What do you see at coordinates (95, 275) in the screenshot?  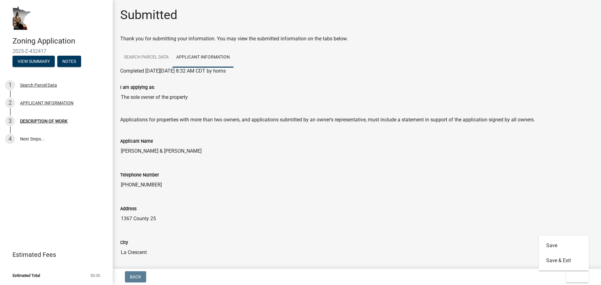 I see `span: $0.00` at bounding box center [95, 275].